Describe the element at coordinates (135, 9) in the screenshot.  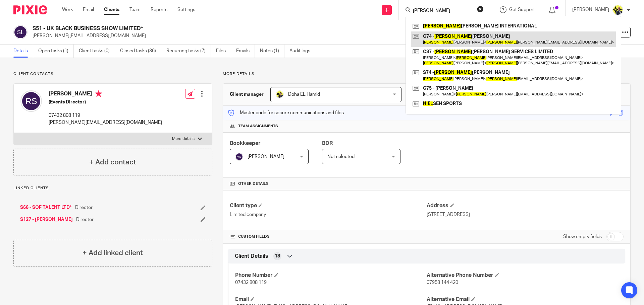
I see `a: Team` at that location.